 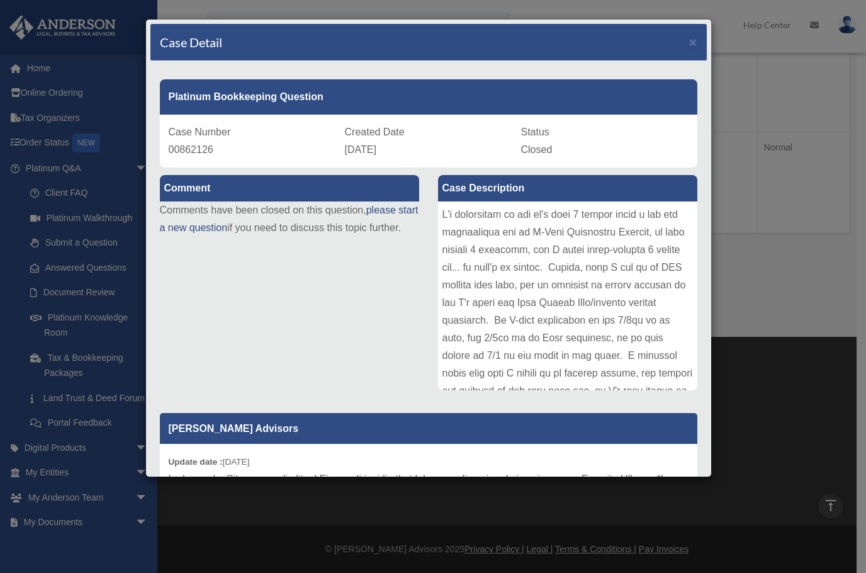 What do you see at coordinates (191, 42) in the screenshot?
I see `h4: Case Detail` at bounding box center [191, 42].